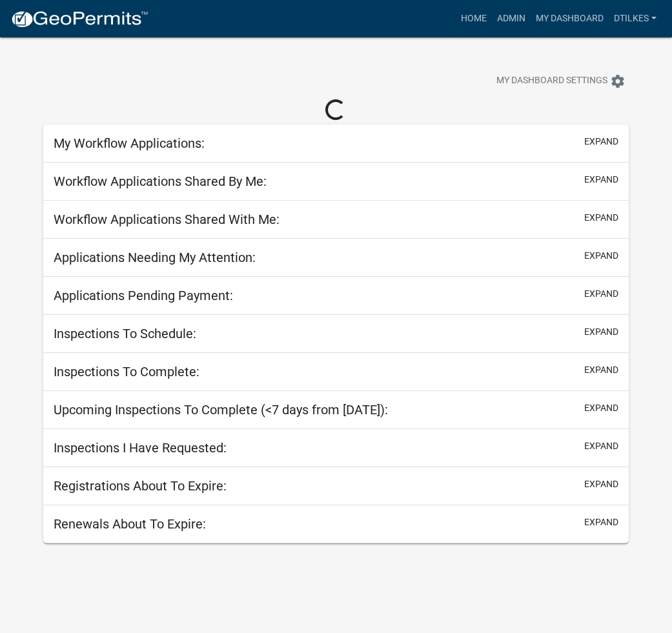 This screenshot has height=633, width=672. Describe the element at coordinates (143, 295) in the screenshot. I see `h5: Applications Pending Payment:` at that location.